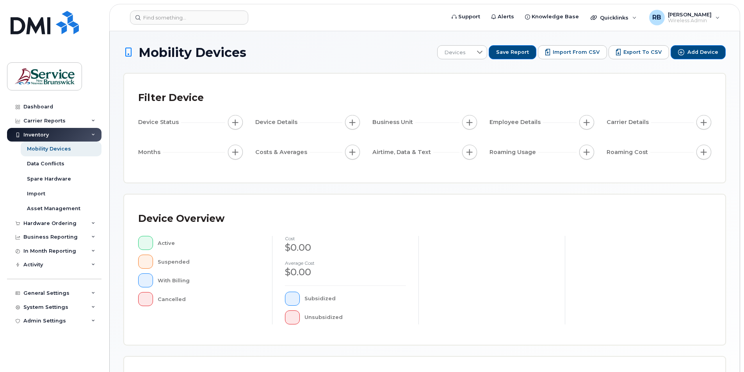  I want to click on span: Mobility Devices, so click(192, 52).